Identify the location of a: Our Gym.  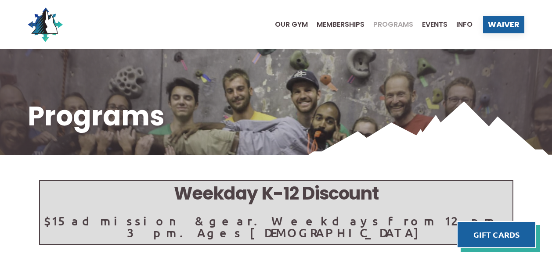
(287, 25).